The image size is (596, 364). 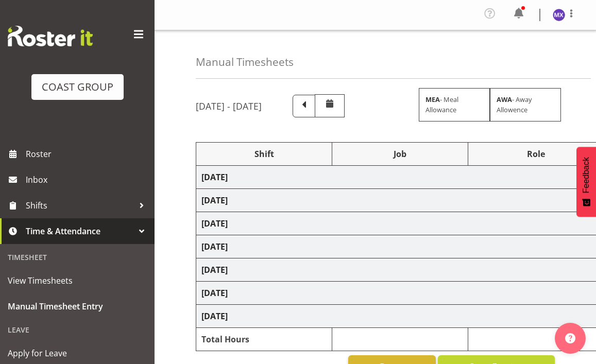 I want to click on td: Total Hours, so click(x=264, y=339).